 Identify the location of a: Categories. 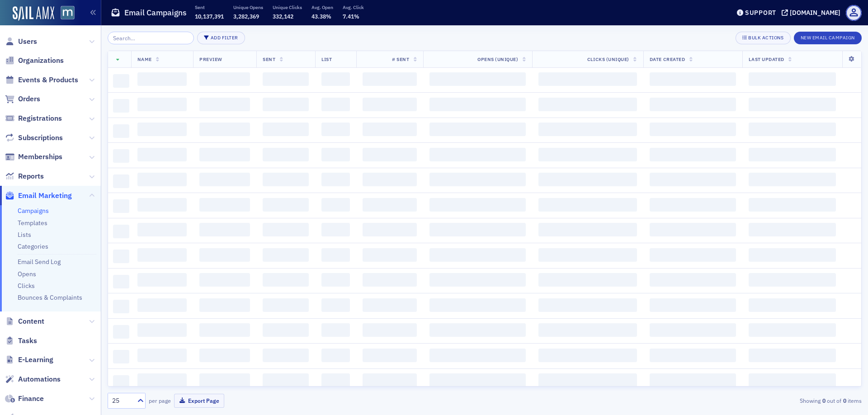
(33, 246).